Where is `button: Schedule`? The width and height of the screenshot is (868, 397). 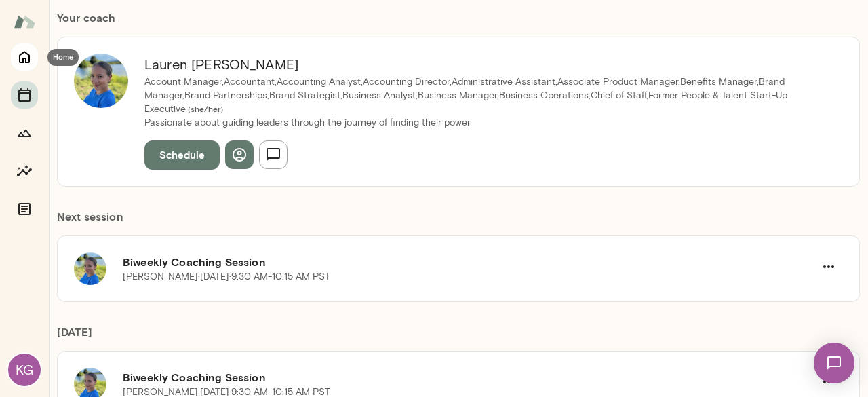 button: Schedule is located at coordinates (182, 155).